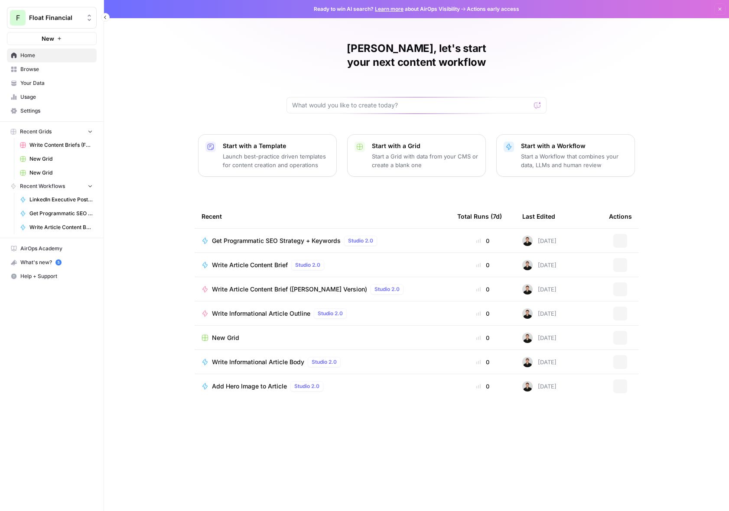  I want to click on span: Write Informational Article Body, so click(258, 362).